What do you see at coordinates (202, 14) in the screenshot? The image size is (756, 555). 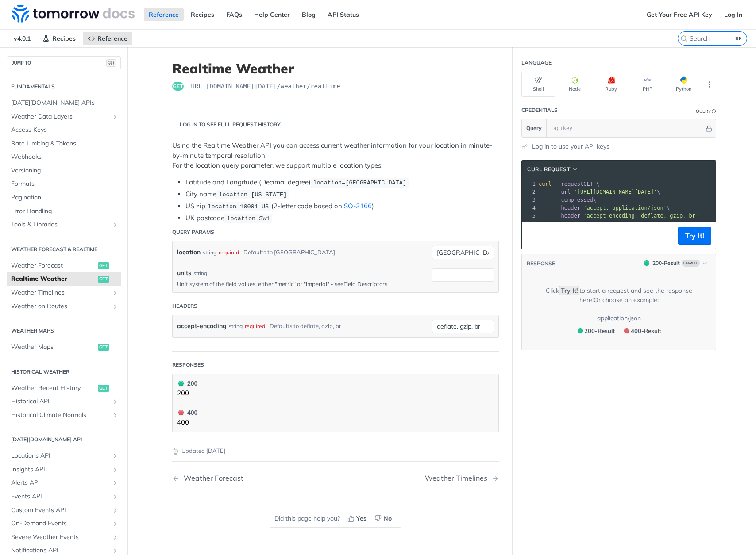 I see `a: Recipes` at bounding box center [202, 14].